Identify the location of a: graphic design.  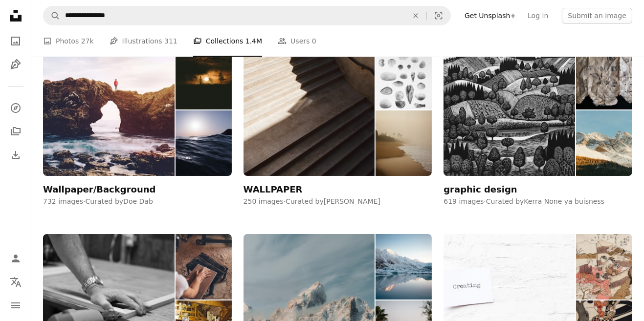
(538, 119).